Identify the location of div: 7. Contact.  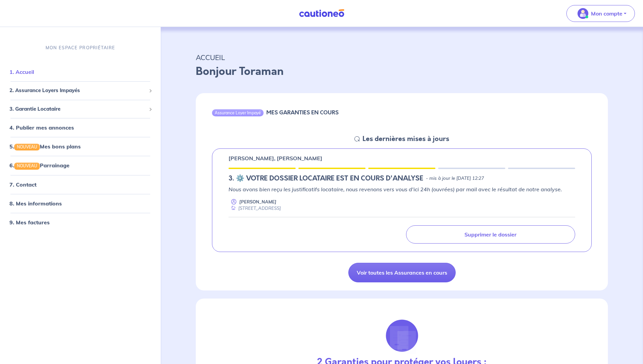
(80, 184).